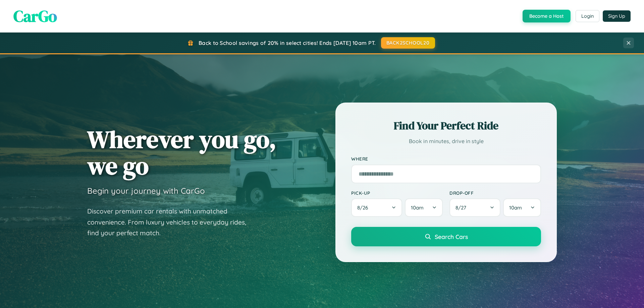 This screenshot has width=644, height=308. Describe the element at coordinates (146, 191) in the screenshot. I see `h3: Begin your journey with CarGo` at that location.